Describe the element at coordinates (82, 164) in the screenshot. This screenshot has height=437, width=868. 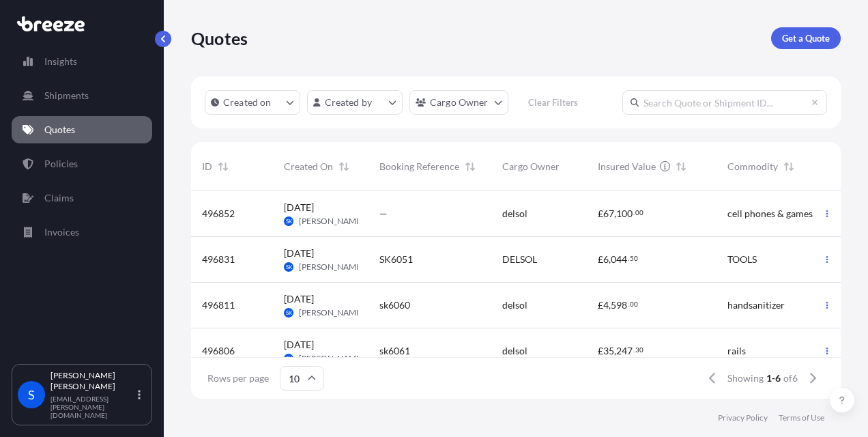
I see `a: Policies` at that location.